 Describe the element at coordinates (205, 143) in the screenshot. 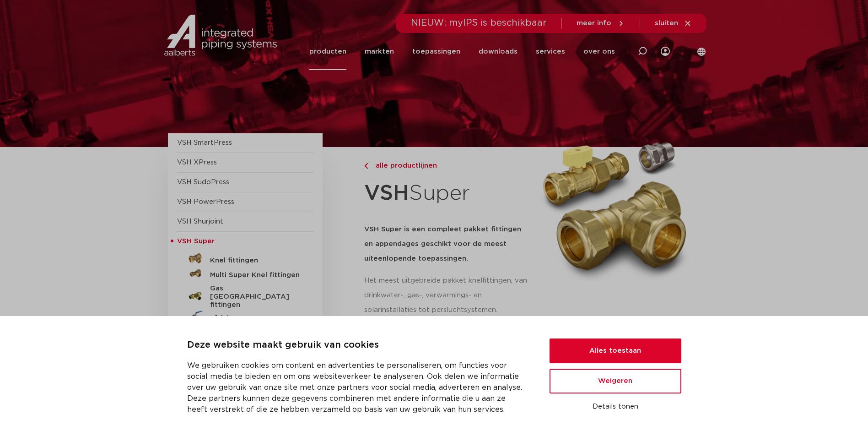

I see `a: VSH SmartPress` at that location.